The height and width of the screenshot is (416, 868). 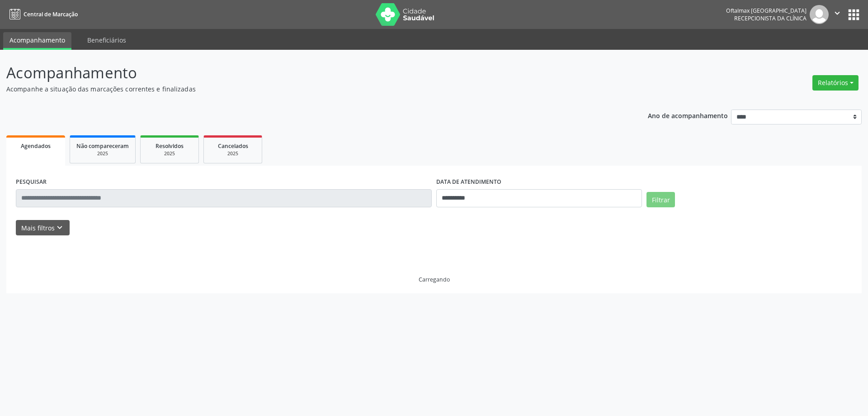 What do you see at coordinates (770, 18) in the screenshot?
I see `span: Recepcionista da clínica` at bounding box center [770, 18].